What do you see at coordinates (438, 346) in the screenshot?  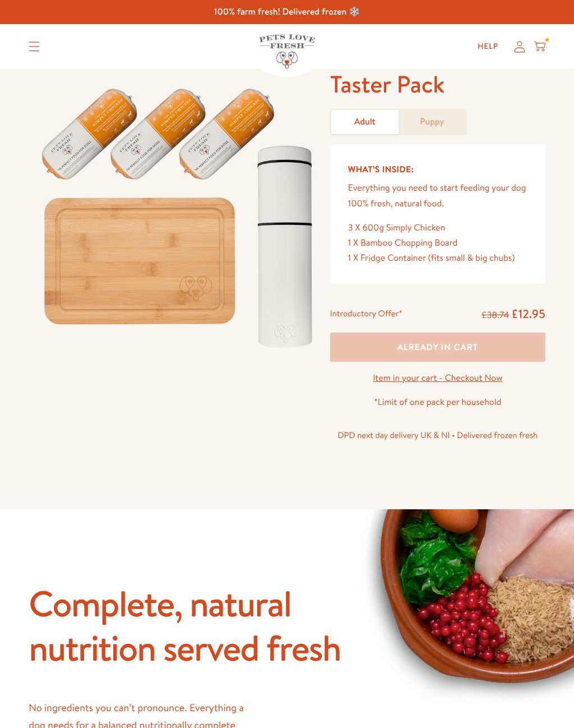 I see `span: Already in cart` at bounding box center [438, 346].